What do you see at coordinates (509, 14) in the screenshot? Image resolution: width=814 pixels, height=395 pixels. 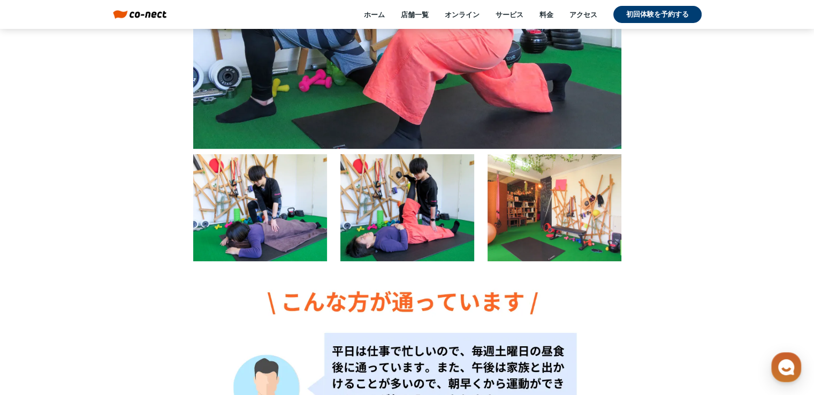 I see `a: サービス` at bounding box center [509, 14].